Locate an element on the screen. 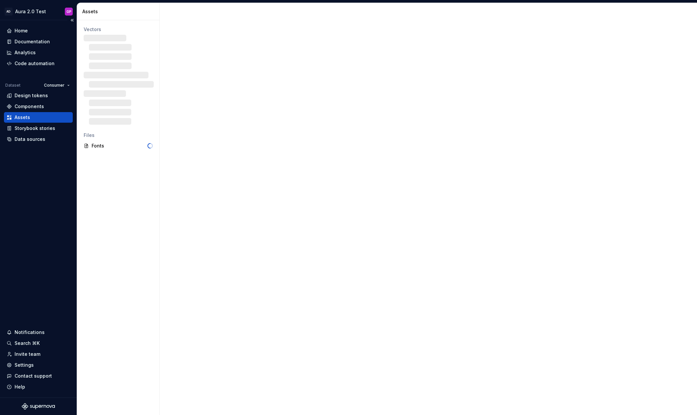 The height and width of the screenshot is (415, 697). div: Code automation is located at coordinates (34, 64).